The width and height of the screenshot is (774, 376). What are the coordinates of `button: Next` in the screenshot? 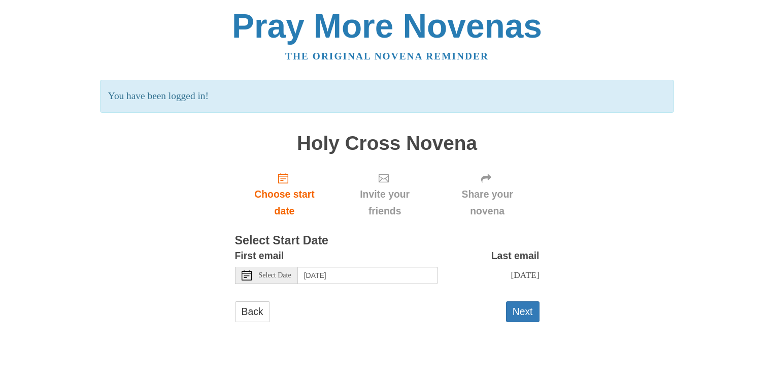 It's located at (523, 311).